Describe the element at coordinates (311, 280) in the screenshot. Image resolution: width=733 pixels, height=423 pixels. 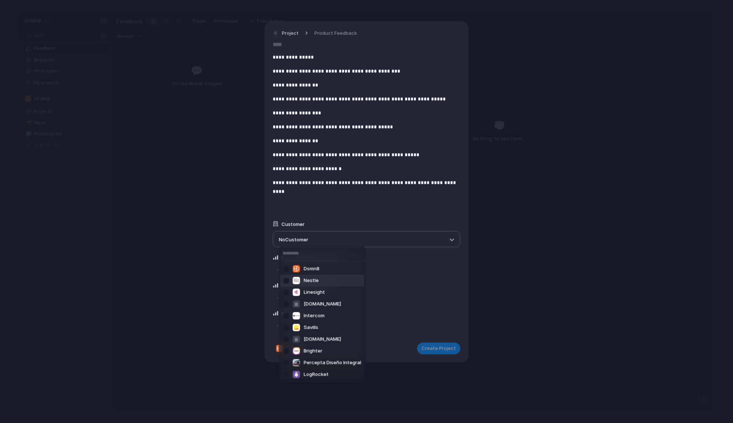
I see `span: Nestle` at that location.